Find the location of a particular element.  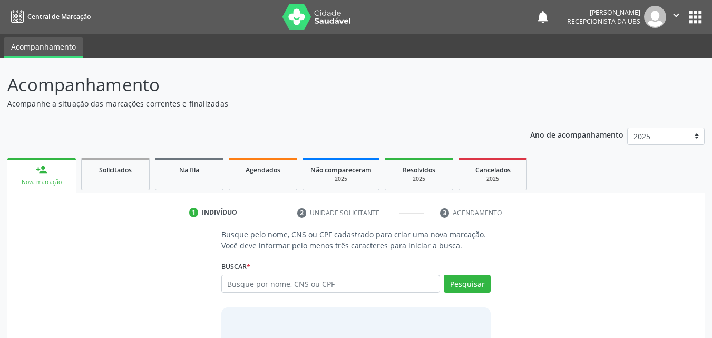

span: Solicitados is located at coordinates (115, 170).